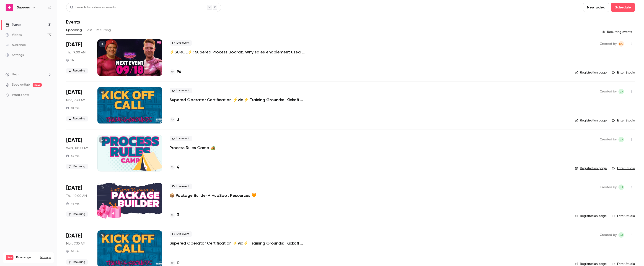 The width and height of the screenshot is (644, 266). What do you see at coordinates (15, 74) in the screenshot?
I see `span: Help` at bounding box center [15, 74].